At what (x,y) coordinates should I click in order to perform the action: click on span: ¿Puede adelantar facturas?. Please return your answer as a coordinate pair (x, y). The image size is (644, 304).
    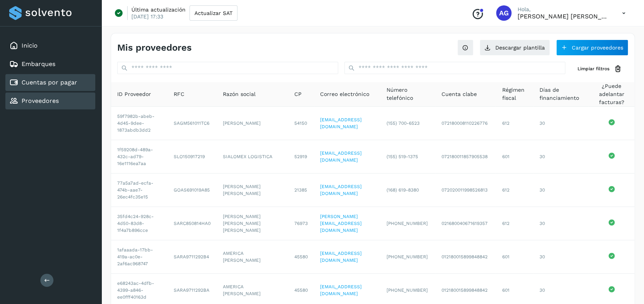
    Looking at the image, I should click on (611, 94).